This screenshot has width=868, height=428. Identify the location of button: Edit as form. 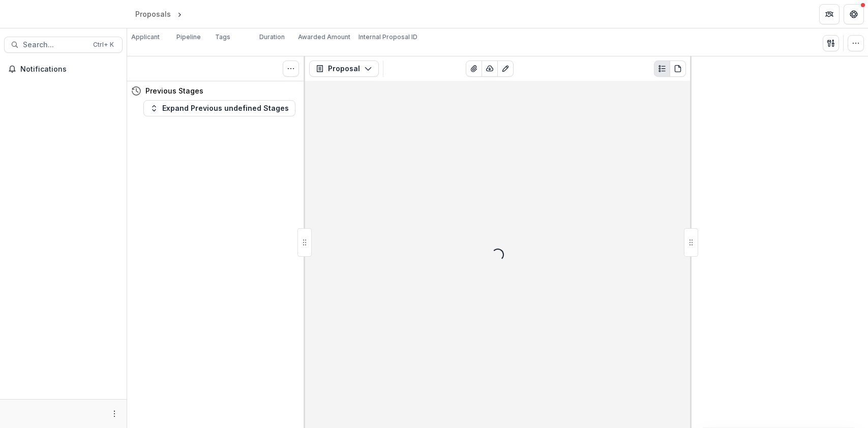
(506, 69).